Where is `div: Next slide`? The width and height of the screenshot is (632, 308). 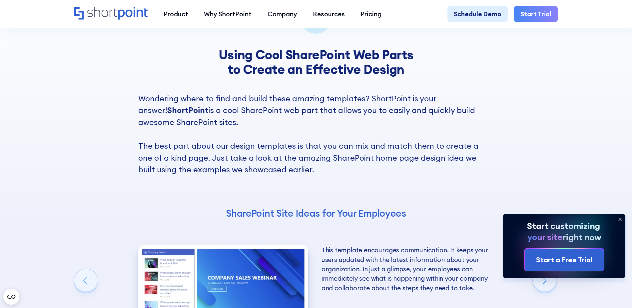 div: Next slide is located at coordinates (545, 281).